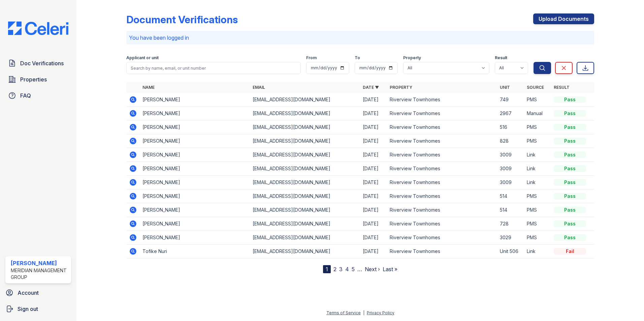 This screenshot has height=321, width=644. I want to click on a: Date ▼, so click(371, 87).